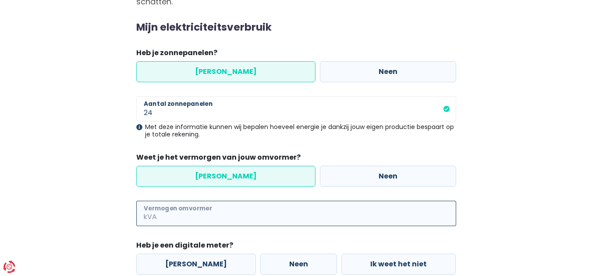 The image size is (592, 276). Describe the element at coordinates (296, 131) in the screenshot. I see `div: Met deze informatie kunnen wij bepalen hoeveel energie je dankzij jouw eigen productie bespaart o...` at that location.